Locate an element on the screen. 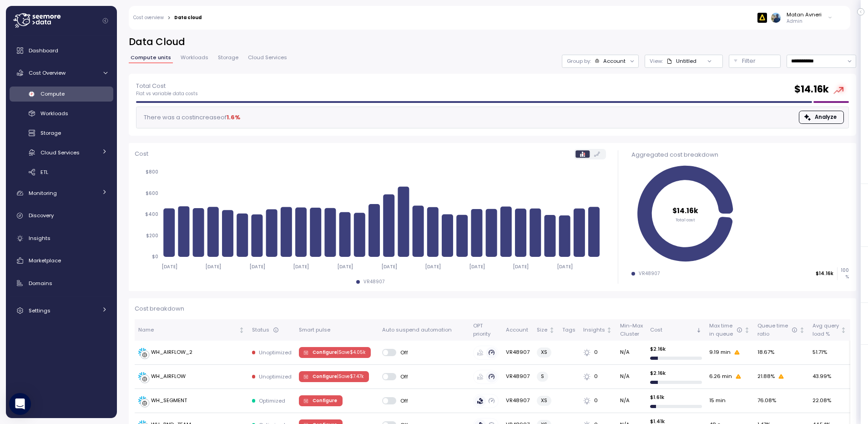 The width and height of the screenshot is (868, 424). button: Collapse navigation is located at coordinates (105, 21).